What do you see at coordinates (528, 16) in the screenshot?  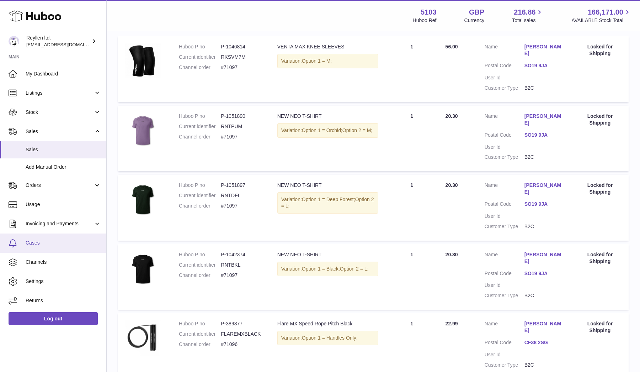 I see `a: 216.86 Total sales` at bounding box center [528, 16].